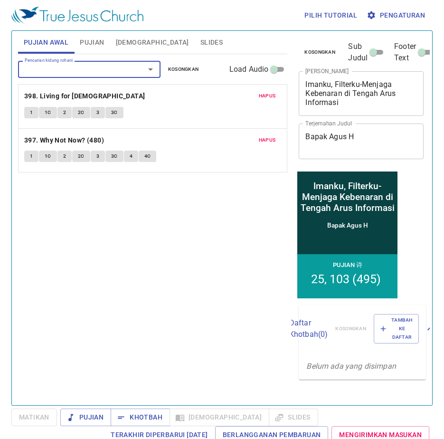  I want to click on button: 397. Why Not Now? (480), so click(65, 140).